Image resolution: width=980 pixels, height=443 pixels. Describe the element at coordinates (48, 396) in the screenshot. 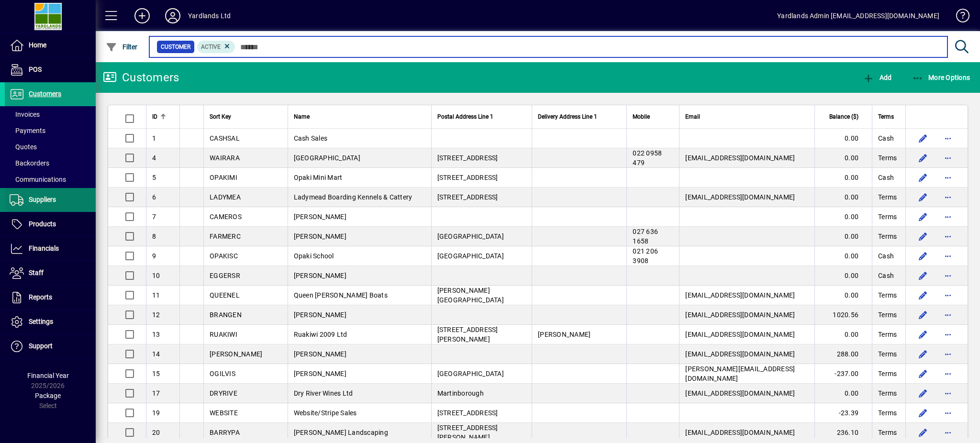

I see `span: Package` at that location.